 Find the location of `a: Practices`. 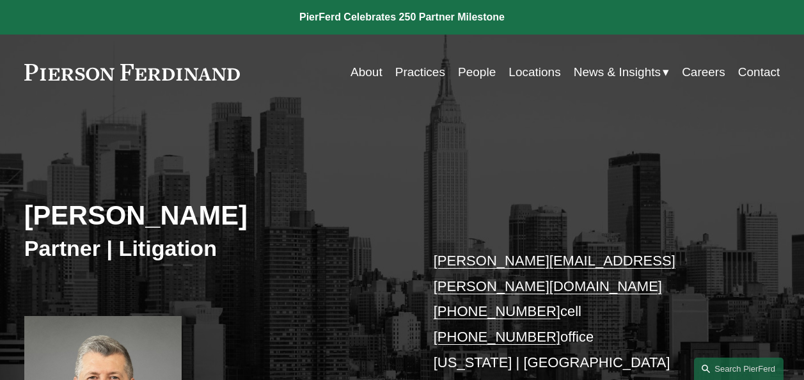

a: Practices is located at coordinates (420, 72).